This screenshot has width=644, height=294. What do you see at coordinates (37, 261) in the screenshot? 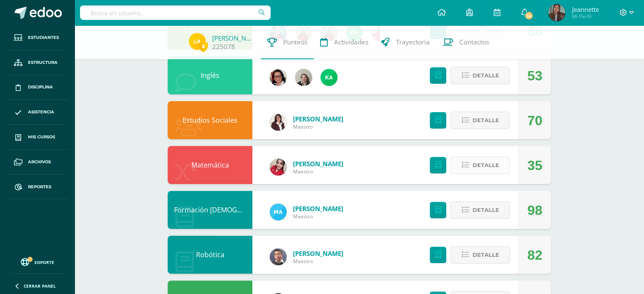
I see `a: Soporte` at bounding box center [37, 261].